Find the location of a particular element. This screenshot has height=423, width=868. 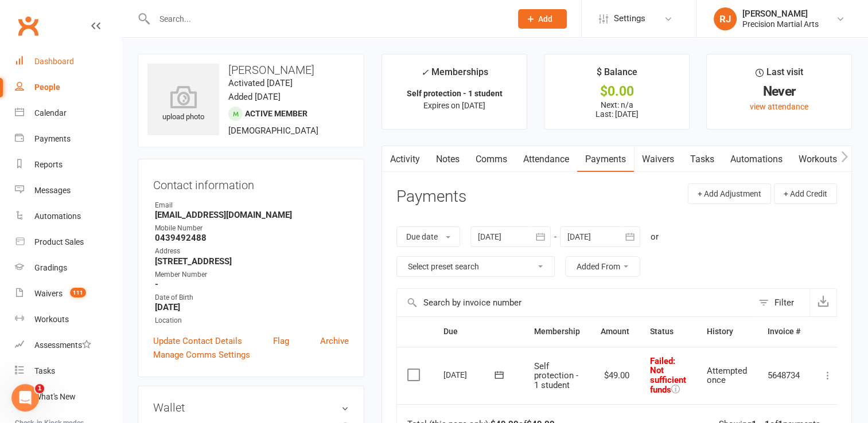

div: Waivers is located at coordinates (48, 294).